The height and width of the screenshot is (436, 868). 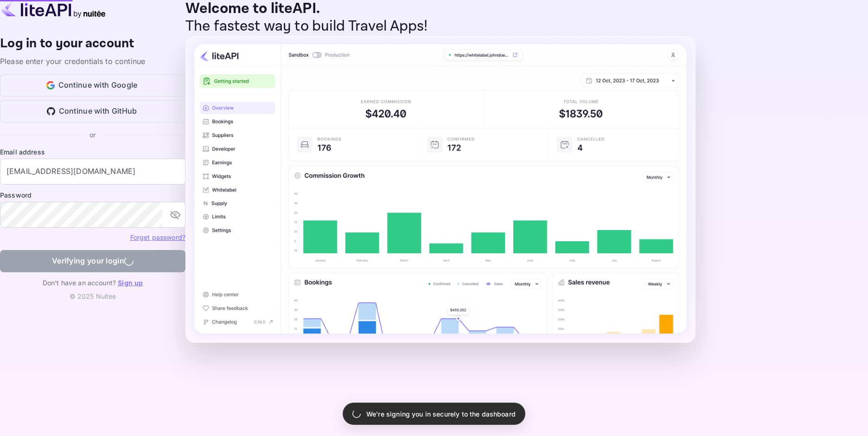 I want to click on p: The fastest way to build Travel Apps!, so click(x=440, y=26).